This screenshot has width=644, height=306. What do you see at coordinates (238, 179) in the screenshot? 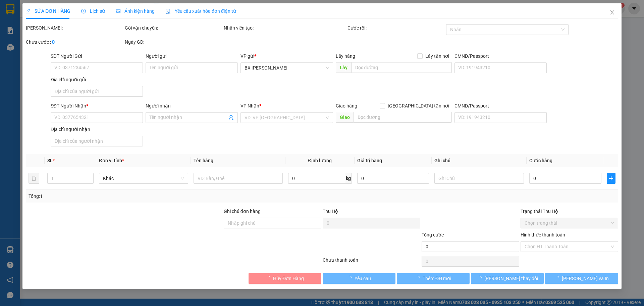
I see `input: VD: Bàn, Ghế` at bounding box center [238, 179].